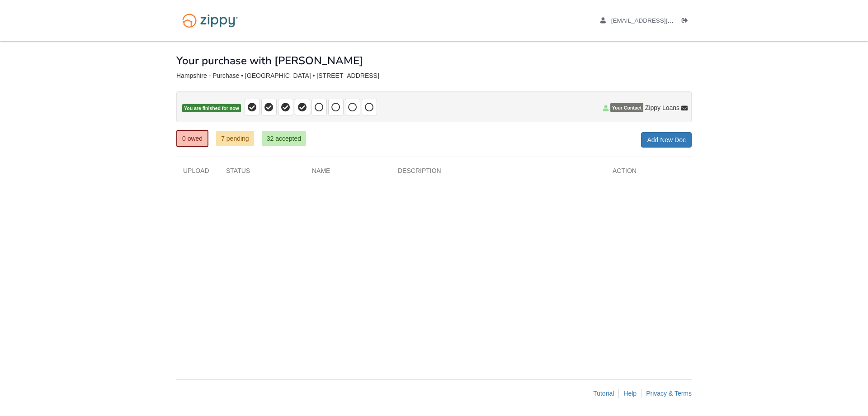 This screenshot has width=868, height=416. What do you see at coordinates (262, 173) in the screenshot?
I see `div: Status` at bounding box center [262, 173].